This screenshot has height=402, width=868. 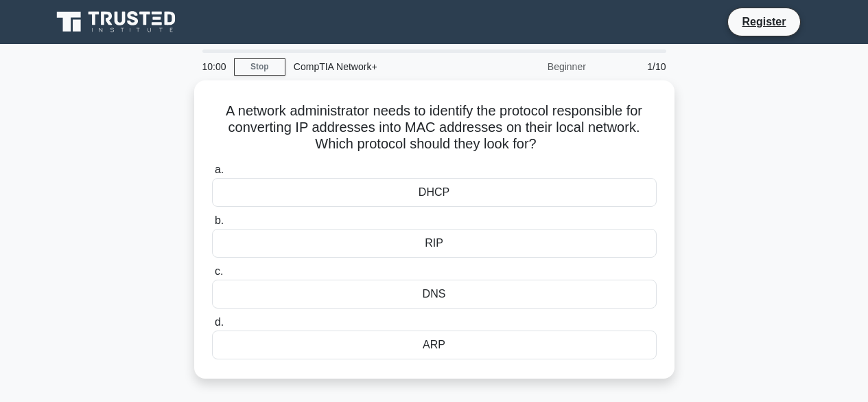 I want to click on div: ARP, so click(x=434, y=345).